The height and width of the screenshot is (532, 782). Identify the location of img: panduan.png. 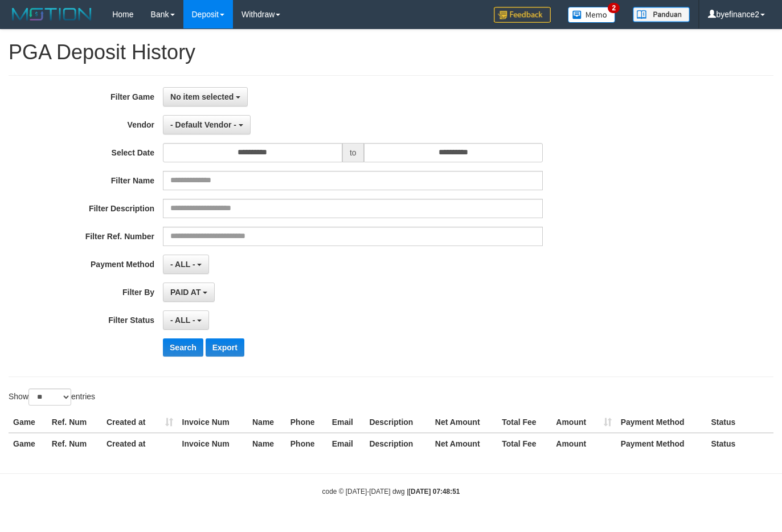
(661, 14).